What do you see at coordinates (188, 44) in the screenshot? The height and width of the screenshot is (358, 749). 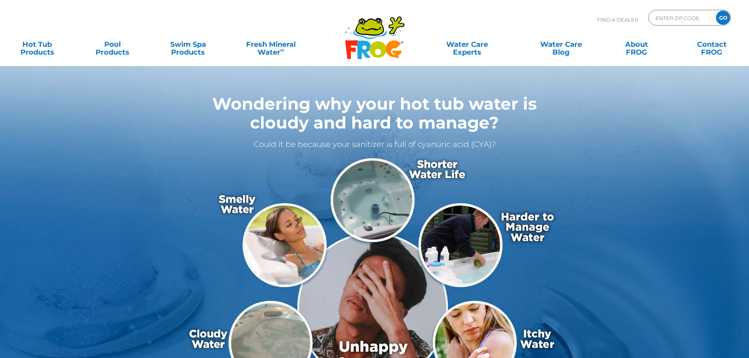 I see `a: Swim SpaProducts` at bounding box center [188, 44].